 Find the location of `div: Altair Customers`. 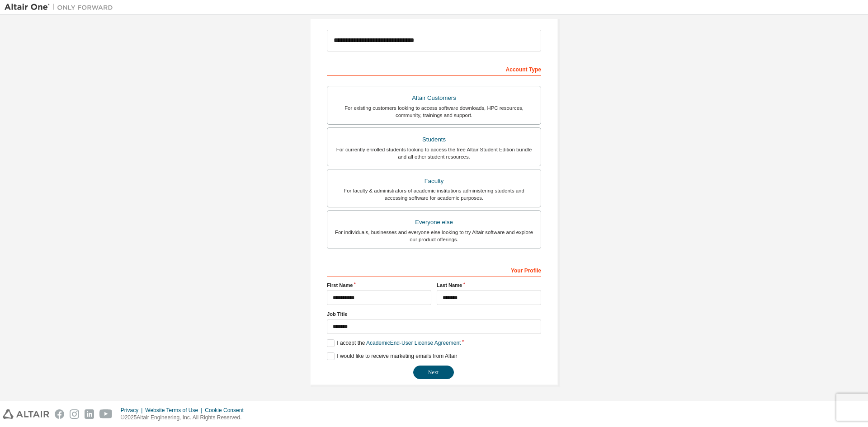

div: Altair Customers is located at coordinates (434, 98).